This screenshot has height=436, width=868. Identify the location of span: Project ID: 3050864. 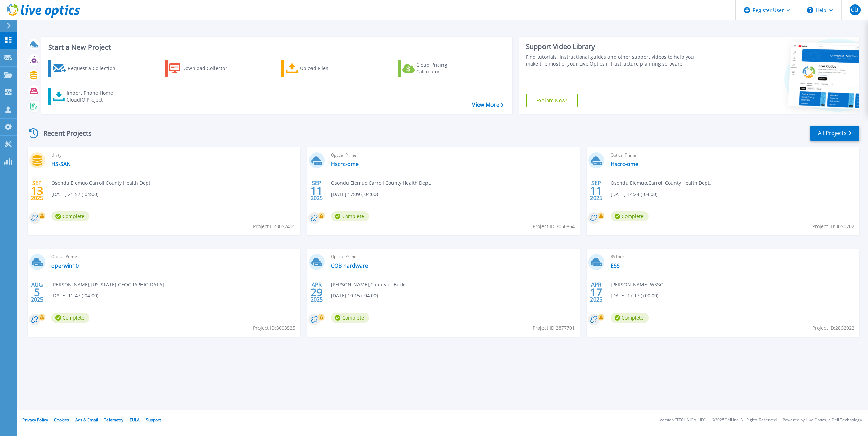
(554, 227).